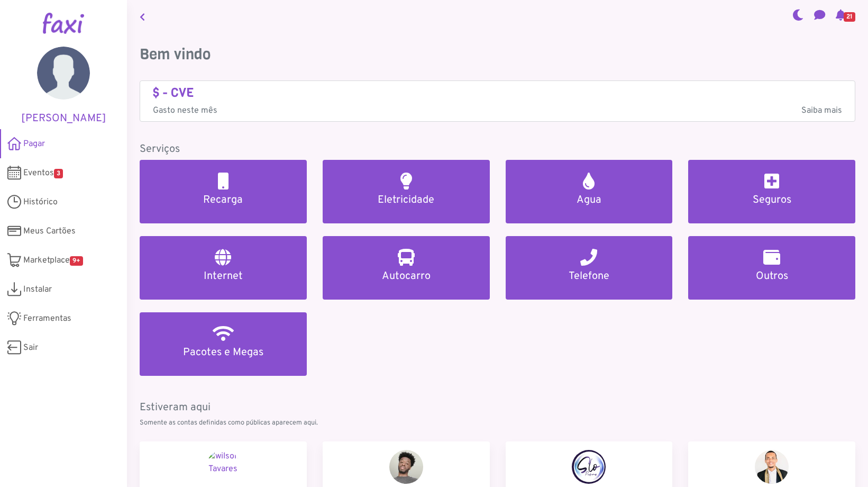 The height and width of the screenshot is (487, 868). Describe the element at coordinates (224, 276) in the screenshot. I see `h5: Internet` at that location.